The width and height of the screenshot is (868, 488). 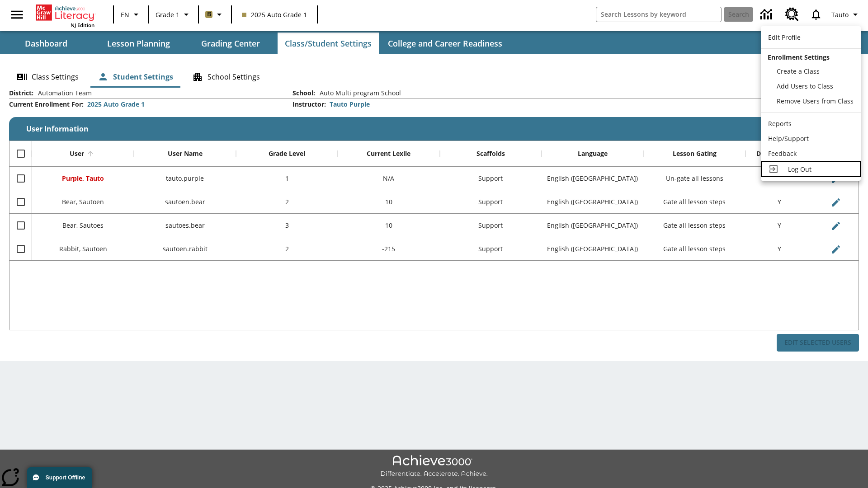 What do you see at coordinates (797, 71) in the screenshot?
I see `span: Create a Class` at bounding box center [797, 71].